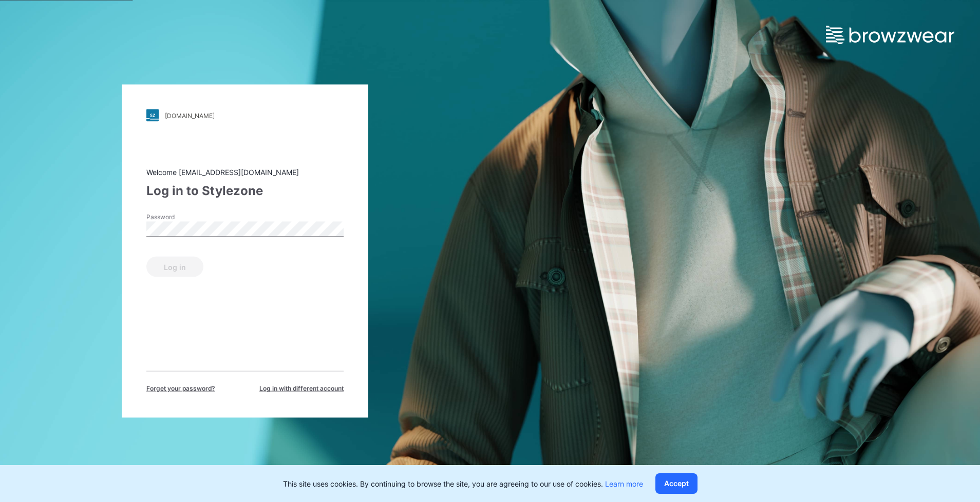 The height and width of the screenshot is (502, 980). What do you see at coordinates (245, 191) in the screenshot?
I see `div: Log in to Stylezone` at bounding box center [245, 191].